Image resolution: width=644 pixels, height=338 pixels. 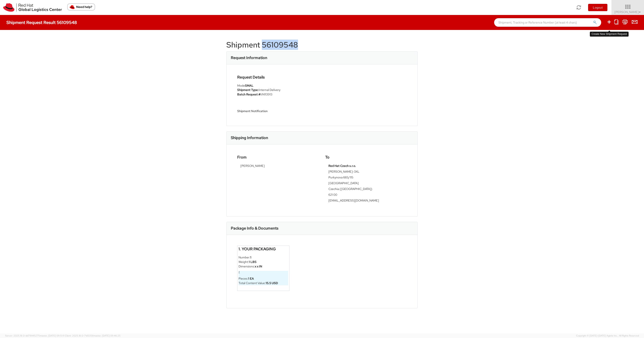 I want to click on li: Number:, so click(x=263, y=257).